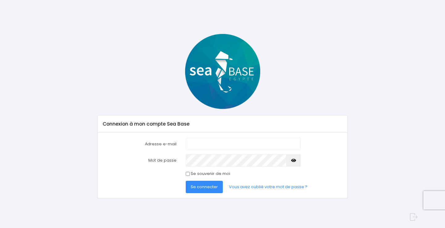 The image size is (445, 228). What do you see at coordinates (204, 187) in the screenshot?
I see `span: Se connecter` at bounding box center [204, 187].